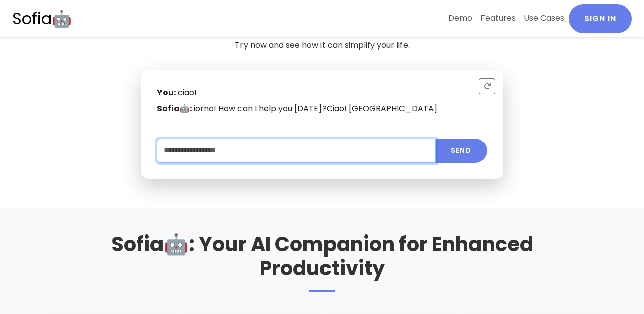 The image size is (644, 314). I want to click on p: Try now and see how it can simplify your life., so click(322, 45).